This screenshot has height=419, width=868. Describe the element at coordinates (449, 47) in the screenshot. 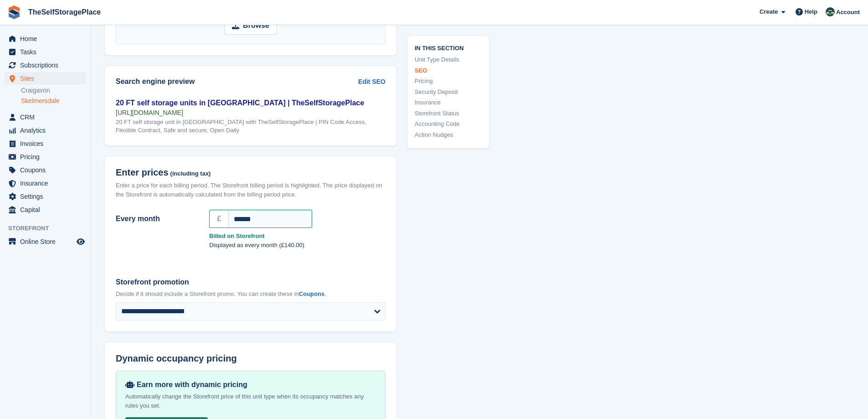

I see `span: In this section` at that location.